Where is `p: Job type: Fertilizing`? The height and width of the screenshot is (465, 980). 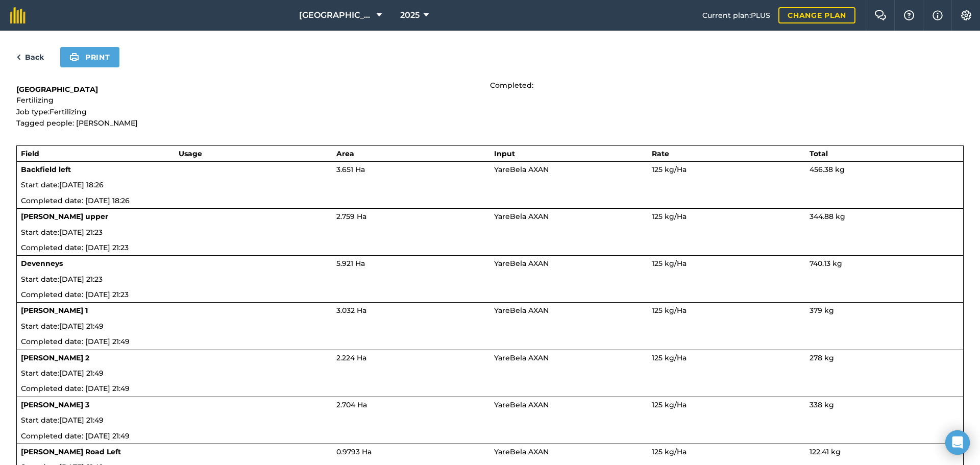 p: Job type: Fertilizing is located at coordinates (253, 112).